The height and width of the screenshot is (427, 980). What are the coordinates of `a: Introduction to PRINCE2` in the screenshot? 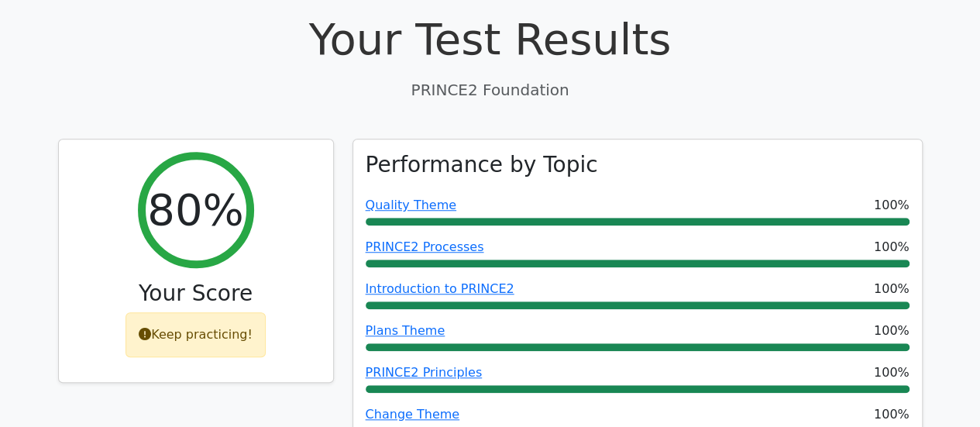 It's located at (440, 288).